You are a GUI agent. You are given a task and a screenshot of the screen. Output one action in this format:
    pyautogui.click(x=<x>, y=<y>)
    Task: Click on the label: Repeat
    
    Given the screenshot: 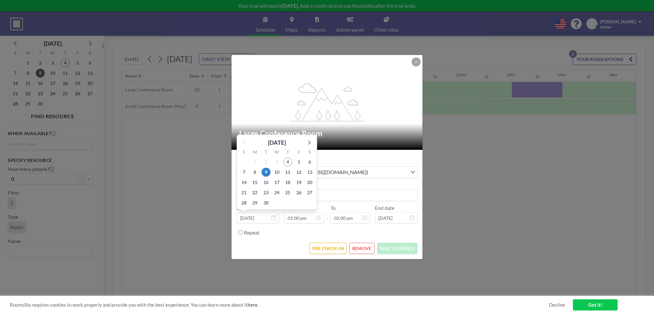 What is the action you would take?
    pyautogui.click(x=252, y=233)
    